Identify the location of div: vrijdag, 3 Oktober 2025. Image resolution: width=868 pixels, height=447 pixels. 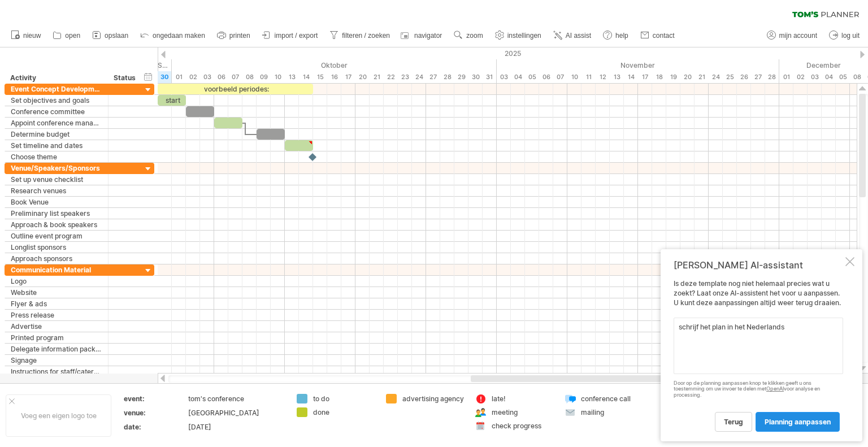
(207, 77).